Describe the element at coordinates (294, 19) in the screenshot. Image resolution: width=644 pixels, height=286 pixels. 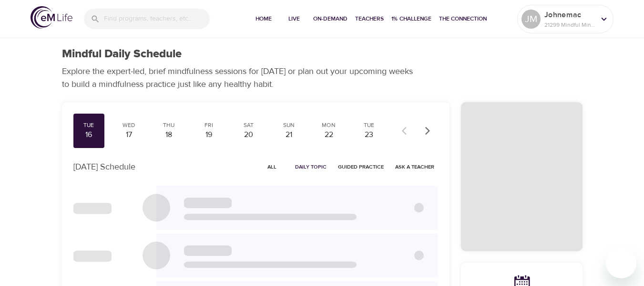
I see `span: Live` at that location.